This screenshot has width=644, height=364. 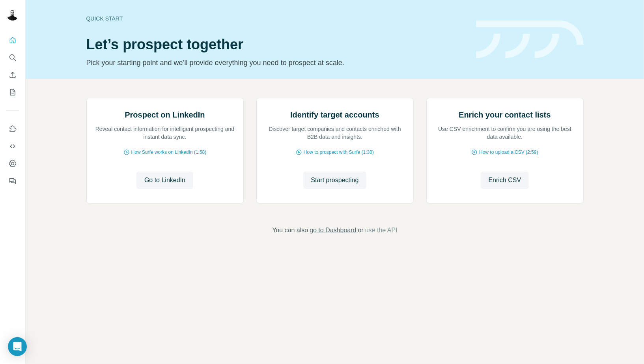 What do you see at coordinates (290, 230) in the screenshot?
I see `span: You can also` at bounding box center [290, 230].